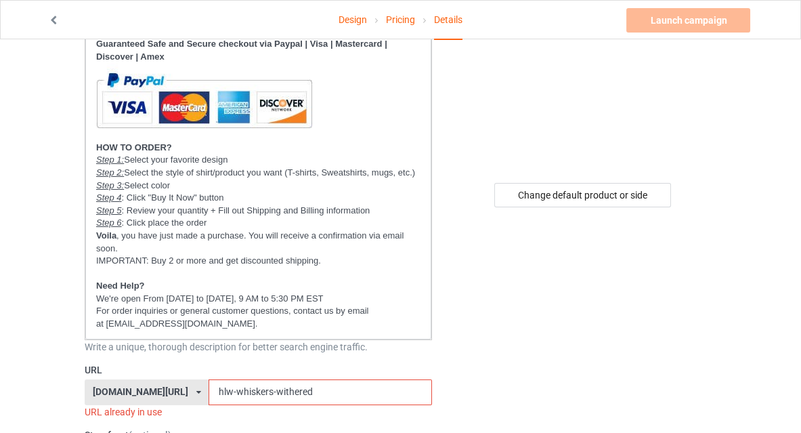  Describe the element at coordinates (258, 223) in the screenshot. I see `p: : Click place the order` at that location.